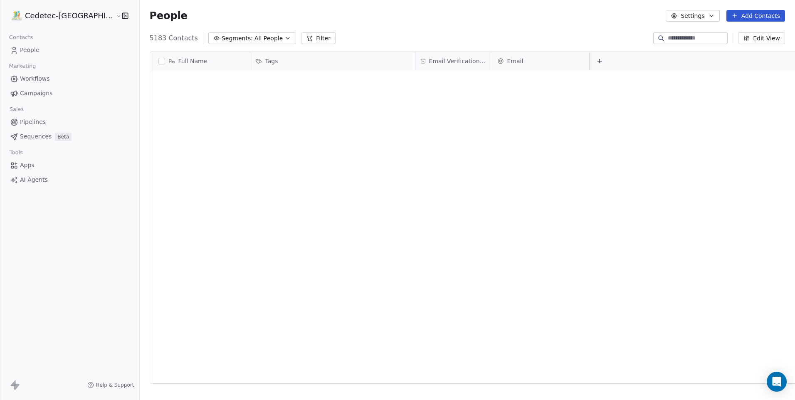 Image resolution: width=795 pixels, height=400 pixels. What do you see at coordinates (27, 165) in the screenshot?
I see `span: Apps` at bounding box center [27, 165].